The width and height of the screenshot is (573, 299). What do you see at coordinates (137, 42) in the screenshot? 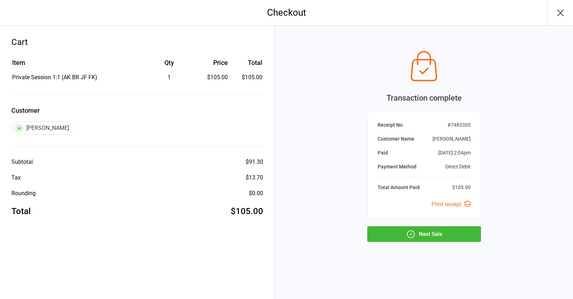
I see `div: Cart` at bounding box center [137, 42].